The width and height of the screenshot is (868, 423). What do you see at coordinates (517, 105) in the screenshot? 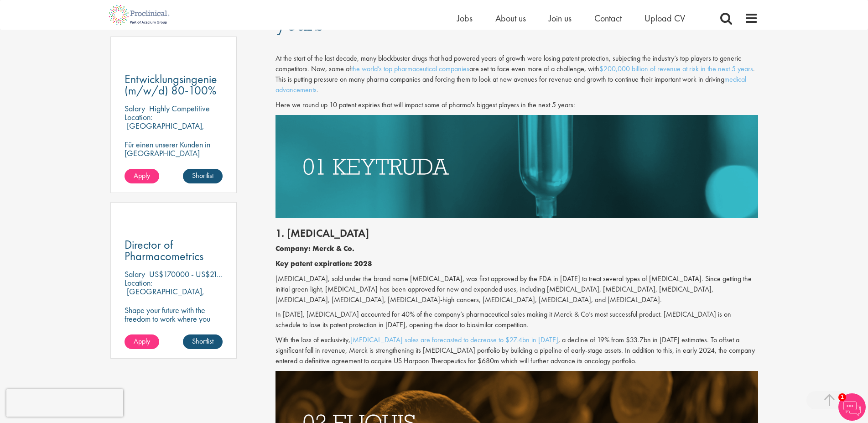
I see `p: Here we round up 10 patent expiries that will impact some of pharma's biggest players in the next...` at bounding box center [517, 105].